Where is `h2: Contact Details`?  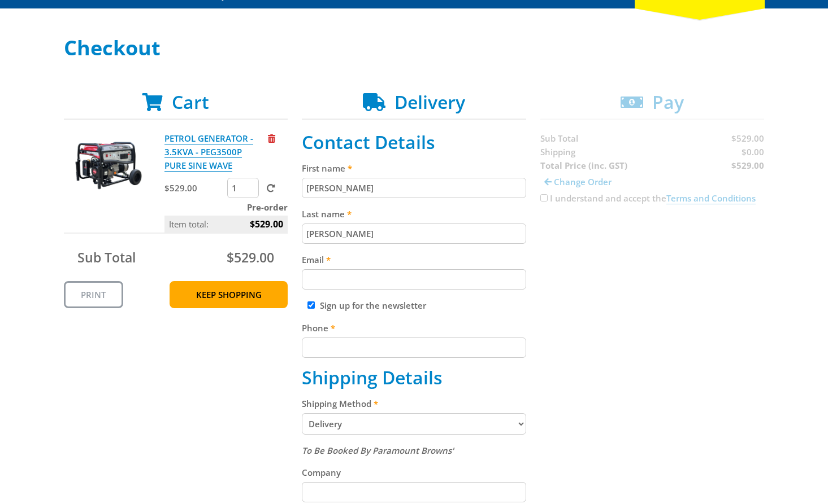 h2: Contact Details is located at coordinates (414, 143).